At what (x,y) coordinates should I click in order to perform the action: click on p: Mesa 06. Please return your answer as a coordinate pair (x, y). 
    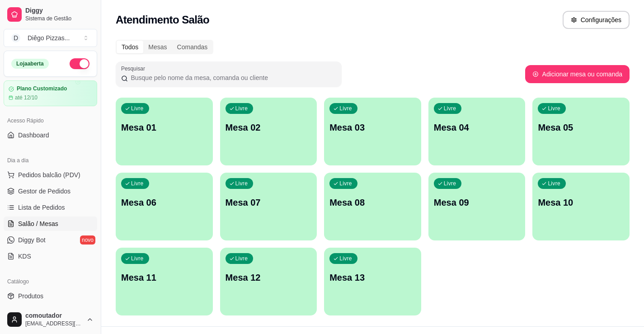
    Looking at the image, I should click on (164, 203).